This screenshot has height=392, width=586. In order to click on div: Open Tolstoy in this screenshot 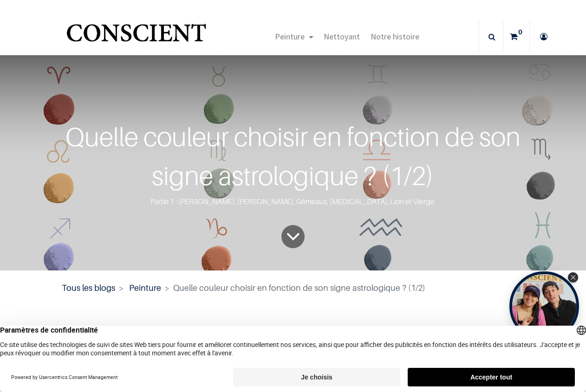, I will do `click(544, 306)`.